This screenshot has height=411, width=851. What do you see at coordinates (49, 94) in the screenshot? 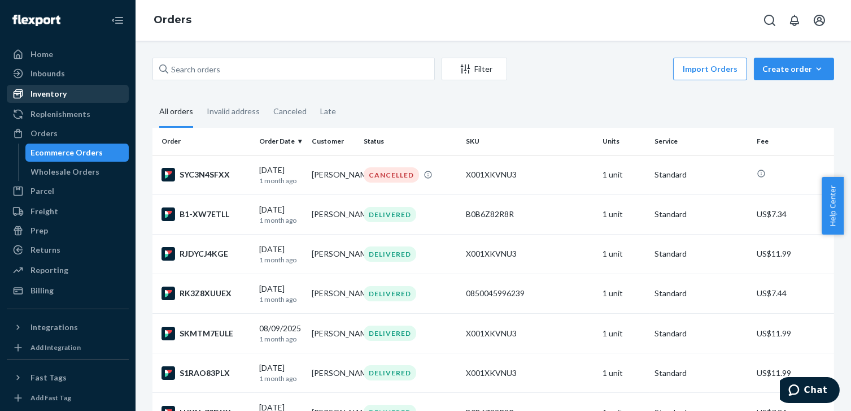
I see `div: Inventory` at bounding box center [49, 94].